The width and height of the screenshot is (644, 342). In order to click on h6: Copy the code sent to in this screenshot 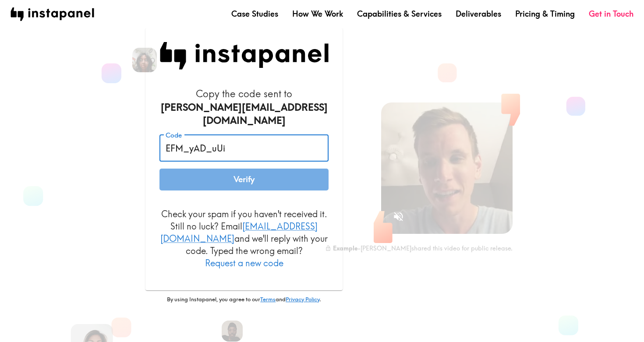, I will do `click(244, 107)`.